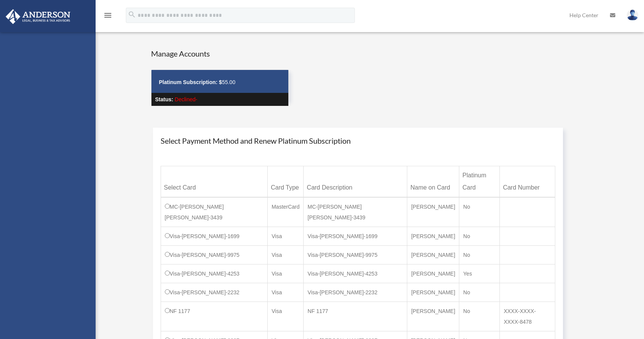 The width and height of the screenshot is (644, 339). Describe the element at coordinates (164, 100) in the screenshot. I see `strong: Status:` at that location.